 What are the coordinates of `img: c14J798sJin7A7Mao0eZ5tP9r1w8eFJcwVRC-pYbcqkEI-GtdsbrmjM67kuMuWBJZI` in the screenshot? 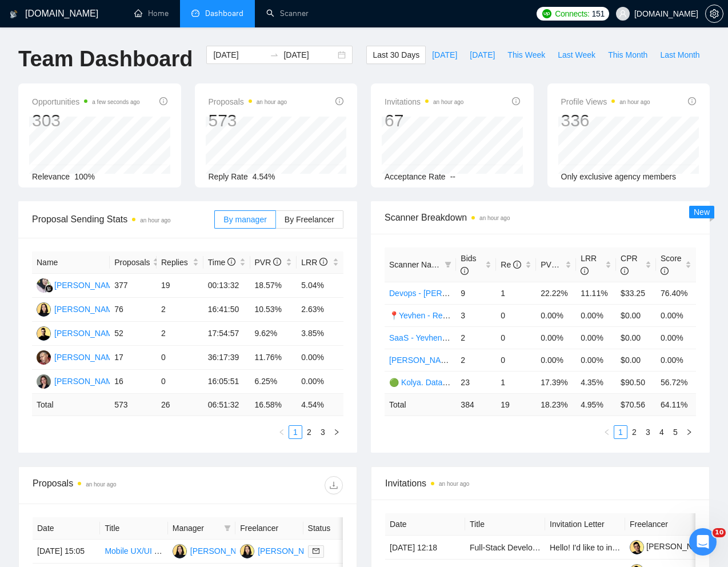 It's located at (636, 547).